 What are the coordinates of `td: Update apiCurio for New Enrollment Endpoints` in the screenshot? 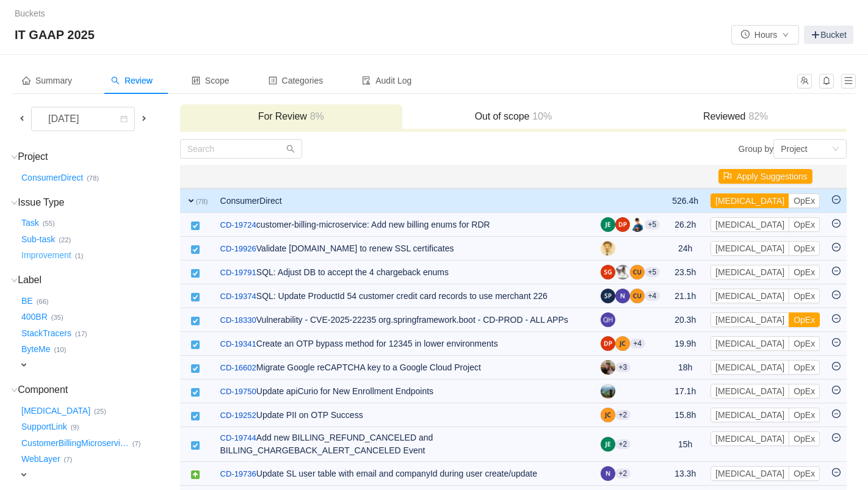 It's located at (404, 391).